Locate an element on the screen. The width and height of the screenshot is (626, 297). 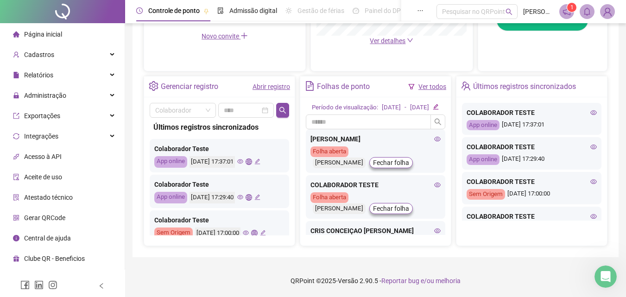
div: Gerenciar registro is located at coordinates (189, 87).